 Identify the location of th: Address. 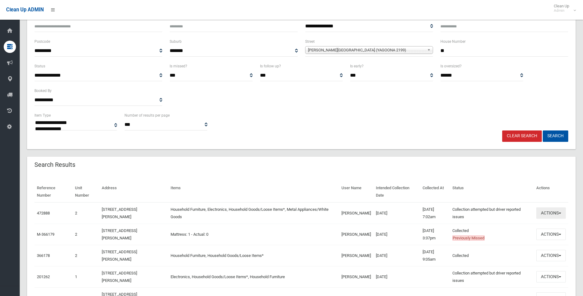
(134, 191).